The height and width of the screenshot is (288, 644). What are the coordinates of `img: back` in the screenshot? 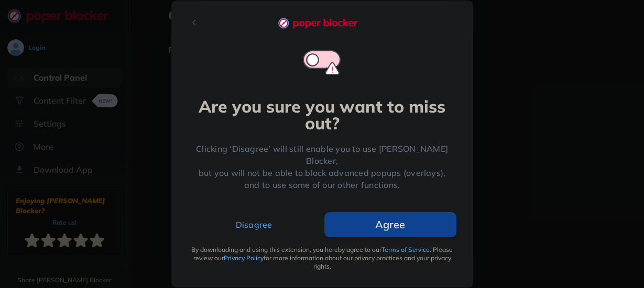 It's located at (194, 22).